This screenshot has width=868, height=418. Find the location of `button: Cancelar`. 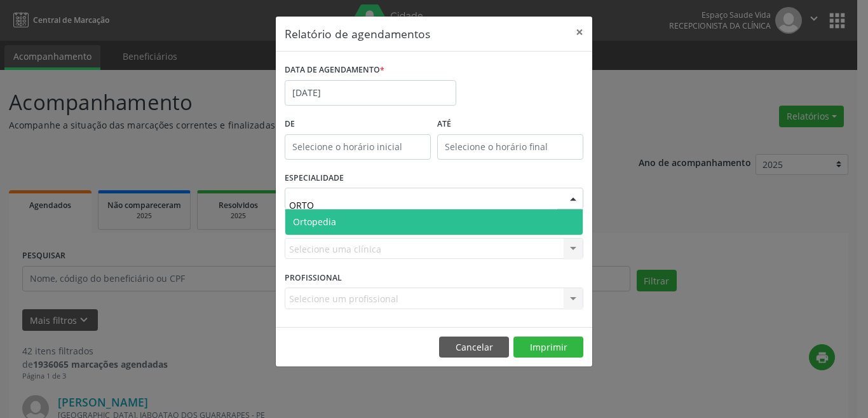

button: Cancelar is located at coordinates (474, 347).